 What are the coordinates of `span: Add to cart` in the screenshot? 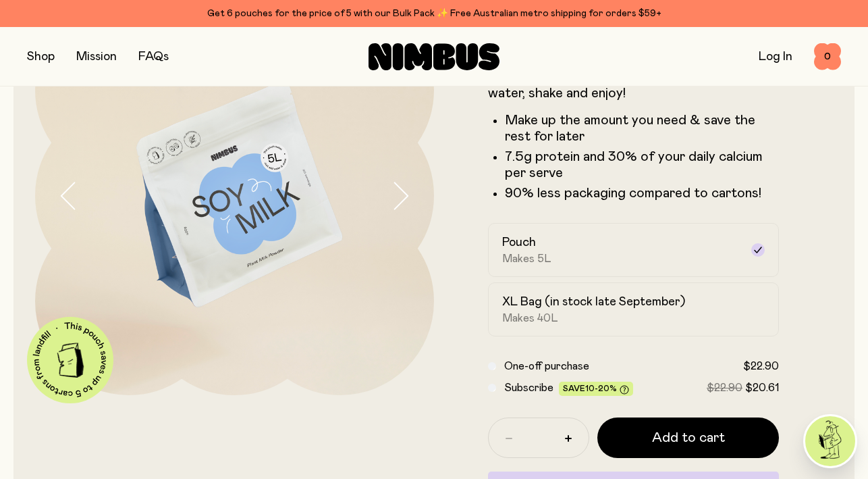 It's located at (689, 438).